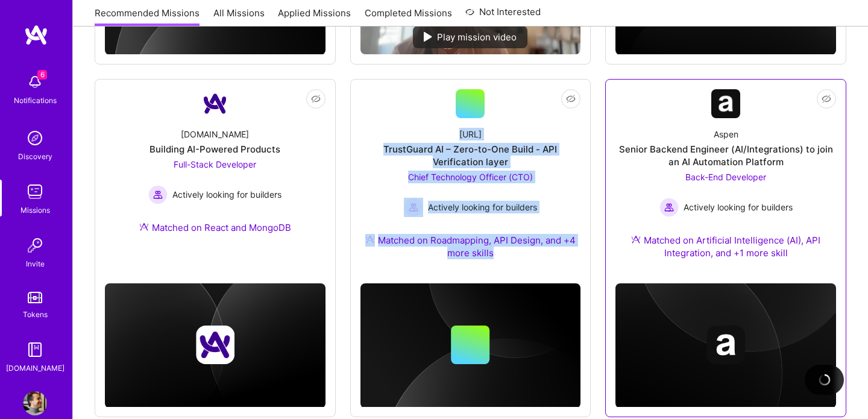 This screenshot has width=868, height=419. Describe the element at coordinates (408, 16) in the screenshot. I see `a: Completed Missions` at that location.